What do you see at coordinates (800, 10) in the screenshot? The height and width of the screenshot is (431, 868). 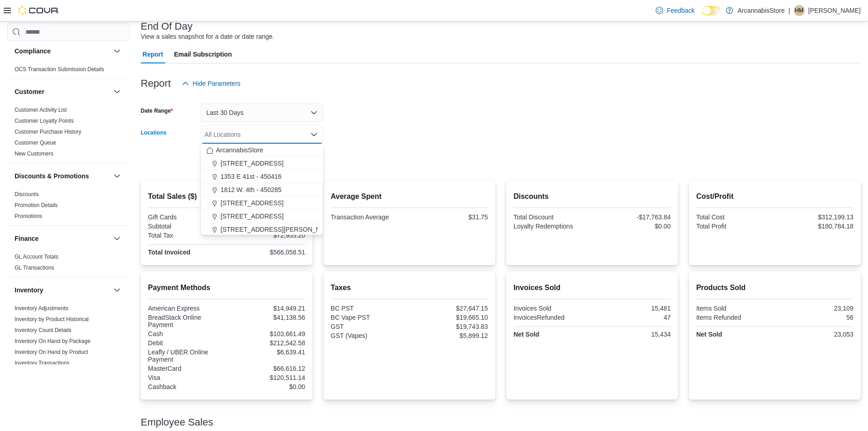 I see `span: HM` at bounding box center [800, 10].